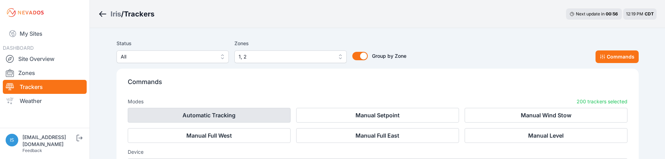 This screenshot has height=159, width=665. I want to click on span: 12:19 PM, so click(634, 14).